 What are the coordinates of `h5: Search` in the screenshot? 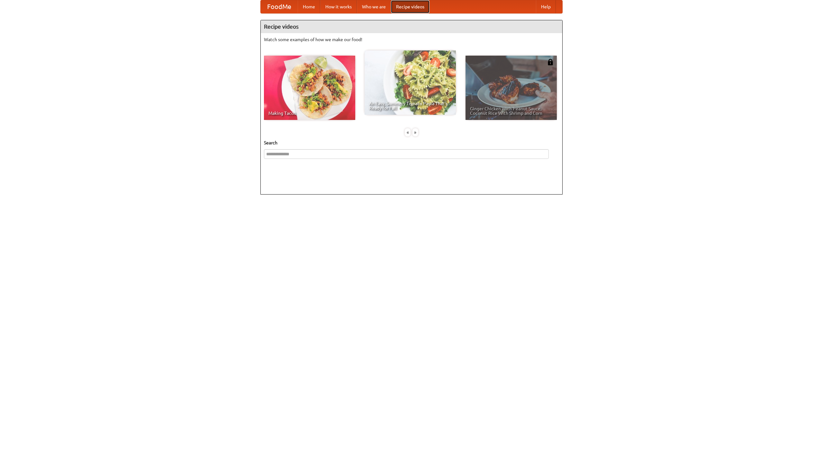 It's located at (411, 143).